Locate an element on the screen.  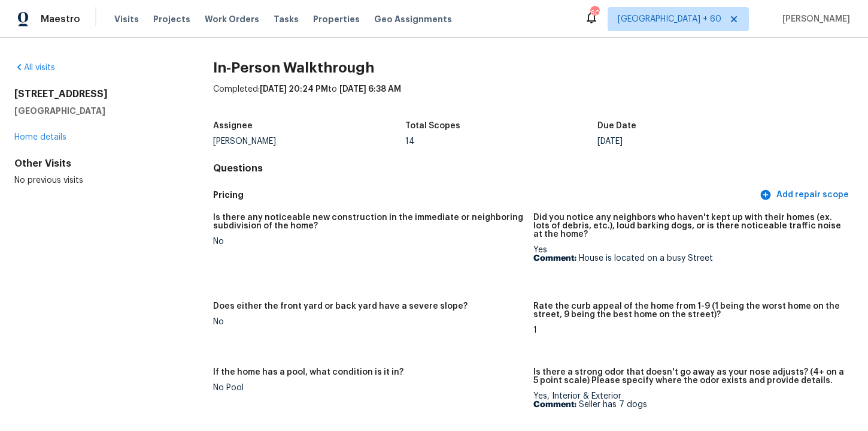
div: 608 is located at coordinates (594, 13).